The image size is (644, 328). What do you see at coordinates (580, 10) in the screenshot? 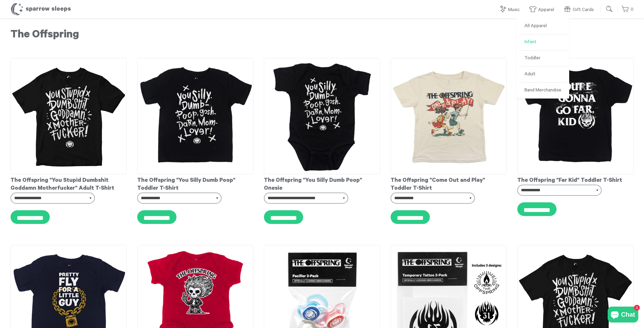
I see `a: Gift Cards` at bounding box center [580, 10].